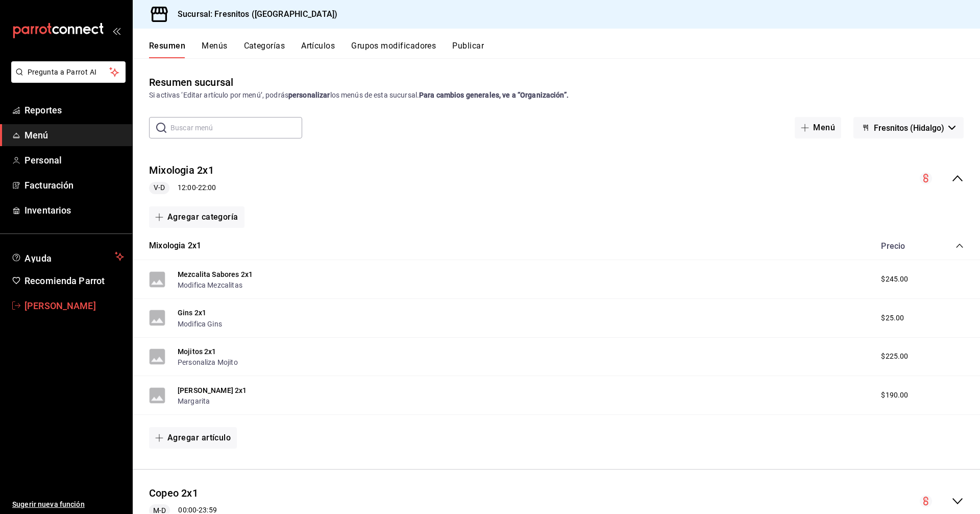 The image size is (980, 514). What do you see at coordinates (318, 50) in the screenshot?
I see `button: Artículos` at bounding box center [318, 50].